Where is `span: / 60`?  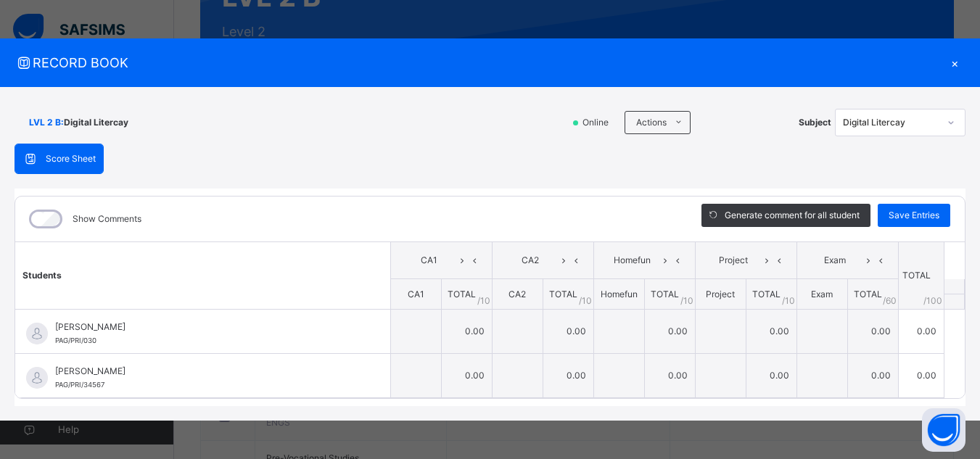
span: / 60 is located at coordinates (889, 301).